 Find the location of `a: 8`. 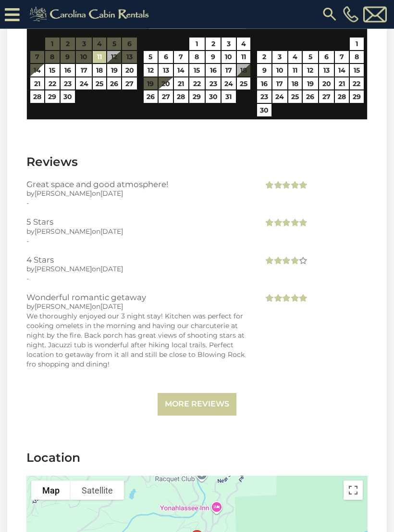

a: 8 is located at coordinates (197, 58).